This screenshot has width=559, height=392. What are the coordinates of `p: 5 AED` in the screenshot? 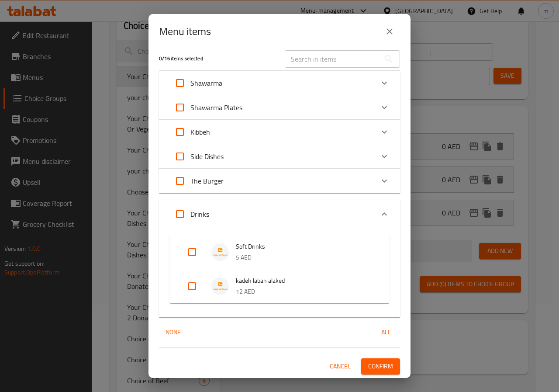 It's located at (304, 257).